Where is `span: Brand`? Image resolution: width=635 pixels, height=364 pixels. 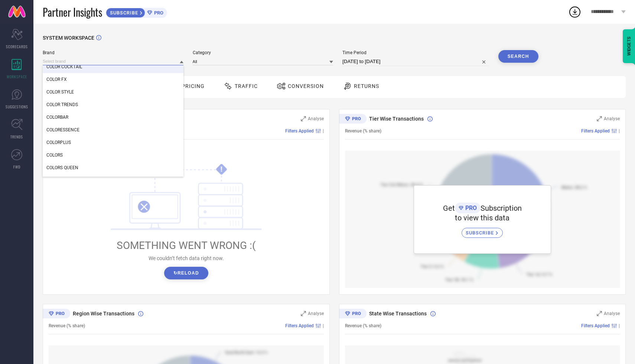 span: Brand is located at coordinates (113, 53).